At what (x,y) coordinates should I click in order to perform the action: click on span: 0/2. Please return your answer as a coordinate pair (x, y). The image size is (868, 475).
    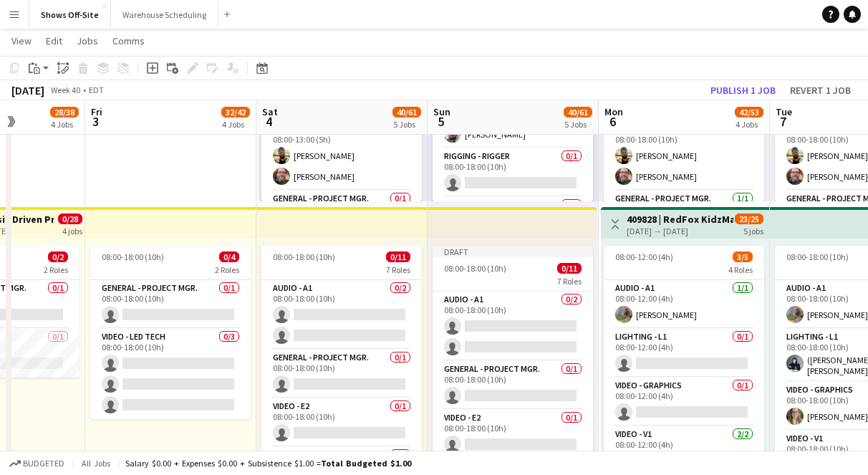
    Looking at the image, I should click on (58, 257).